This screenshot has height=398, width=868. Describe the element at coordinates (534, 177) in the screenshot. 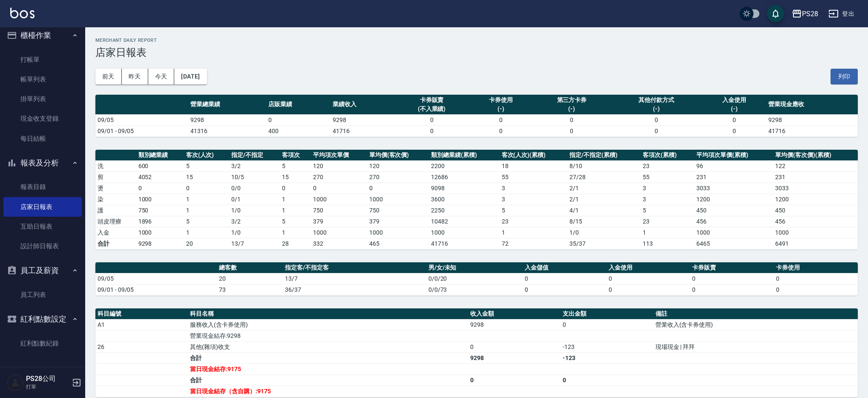

I see `td: 55` at that location.